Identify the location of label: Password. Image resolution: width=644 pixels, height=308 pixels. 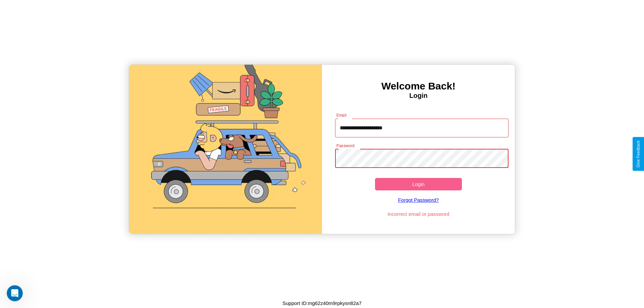
(345, 146).